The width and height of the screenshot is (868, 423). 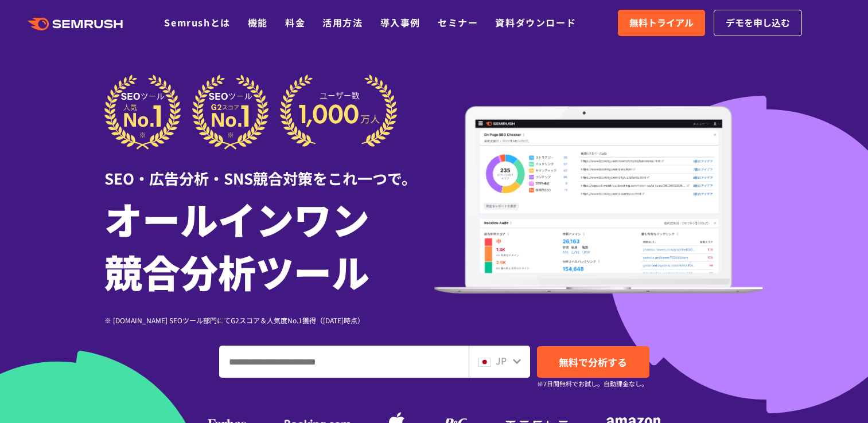 What do you see at coordinates (662, 23) in the screenshot?
I see `a: 無料トライアル` at bounding box center [662, 23].